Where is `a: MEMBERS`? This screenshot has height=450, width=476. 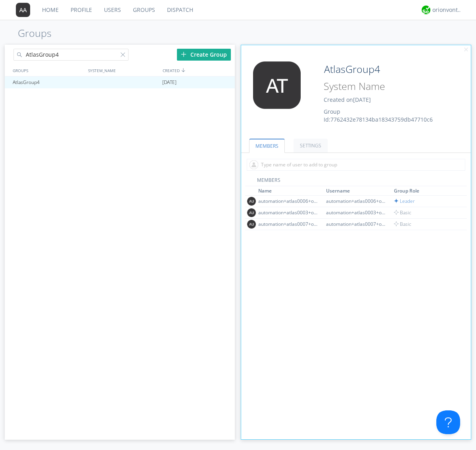
a: MEMBERS is located at coordinates (267, 146).